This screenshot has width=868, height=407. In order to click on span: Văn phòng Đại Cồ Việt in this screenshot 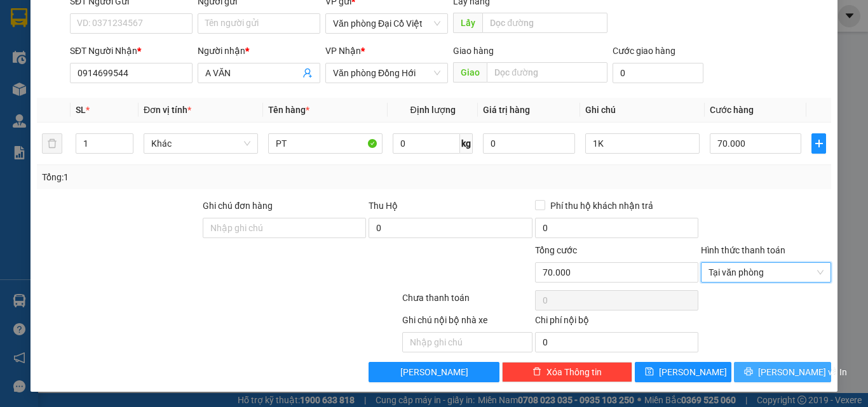, I will do `click(386, 24)`.